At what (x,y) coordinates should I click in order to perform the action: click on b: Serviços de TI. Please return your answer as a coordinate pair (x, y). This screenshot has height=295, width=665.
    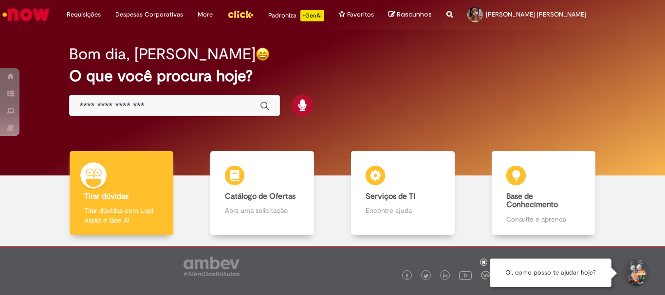
    Looking at the image, I should click on (390, 197).